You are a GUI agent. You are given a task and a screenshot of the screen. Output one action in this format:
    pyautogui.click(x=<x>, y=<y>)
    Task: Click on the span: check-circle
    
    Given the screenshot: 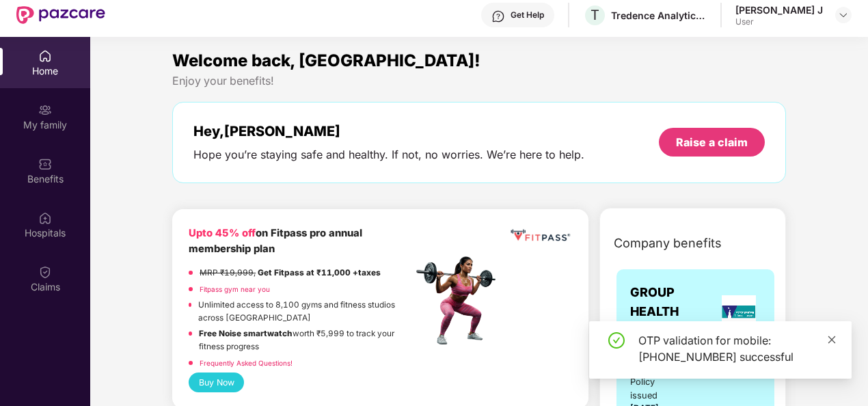 What is the action you would take?
    pyautogui.click(x=617, y=340)
    